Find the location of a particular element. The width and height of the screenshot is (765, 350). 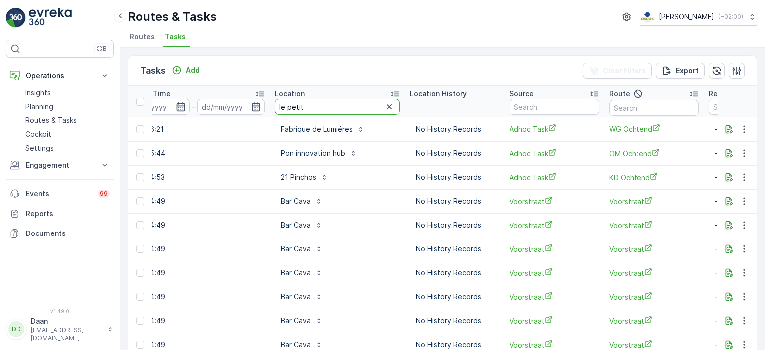

img: logo is located at coordinates (16, 18).